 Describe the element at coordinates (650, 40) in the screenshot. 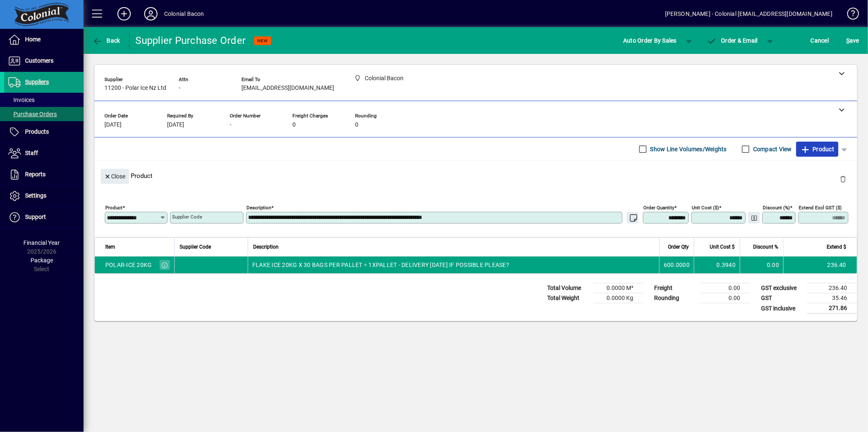

I see `button: Auto Order By Sales` at that location.